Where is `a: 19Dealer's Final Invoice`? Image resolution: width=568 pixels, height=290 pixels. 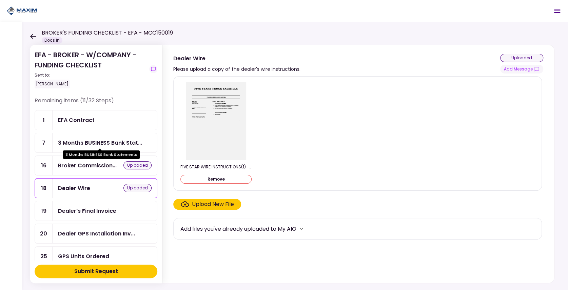
a: 19Dealer's Final Invoice is located at coordinates (96, 211).